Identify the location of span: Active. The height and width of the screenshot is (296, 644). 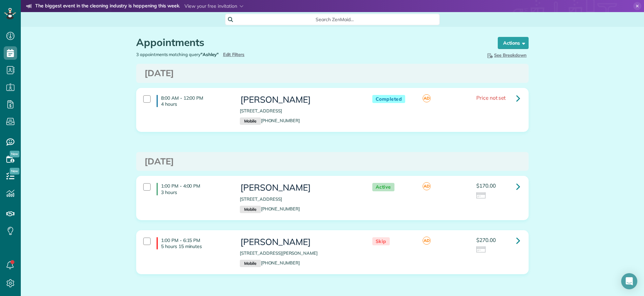
(384, 187).